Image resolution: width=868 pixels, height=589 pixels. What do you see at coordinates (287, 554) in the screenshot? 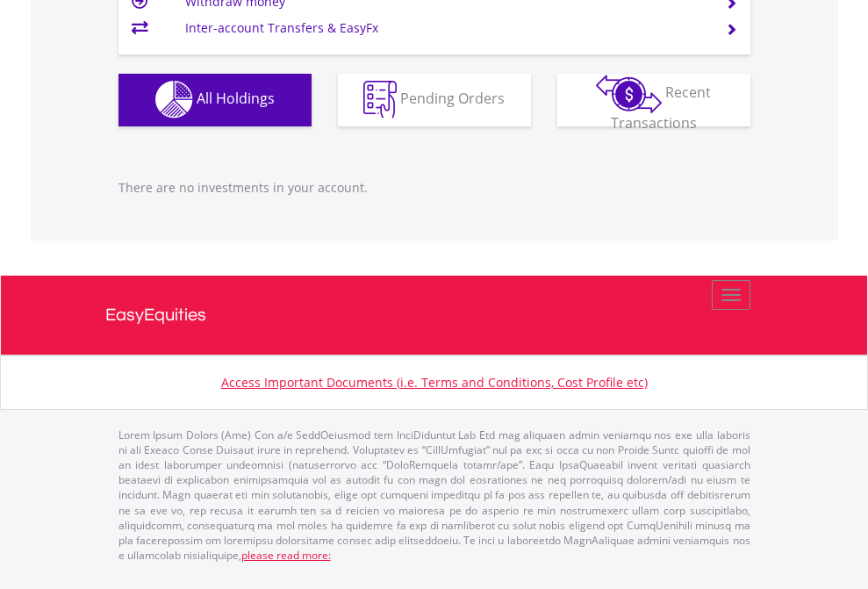
I see `a: please read more:` at bounding box center [287, 554].